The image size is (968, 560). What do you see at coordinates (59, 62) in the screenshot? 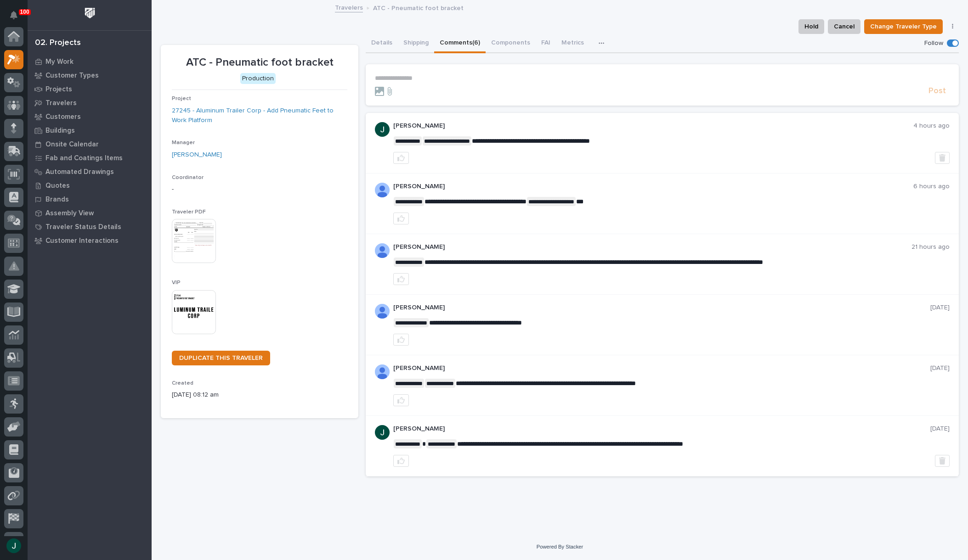
I see `p: My Work` at bounding box center [59, 62].